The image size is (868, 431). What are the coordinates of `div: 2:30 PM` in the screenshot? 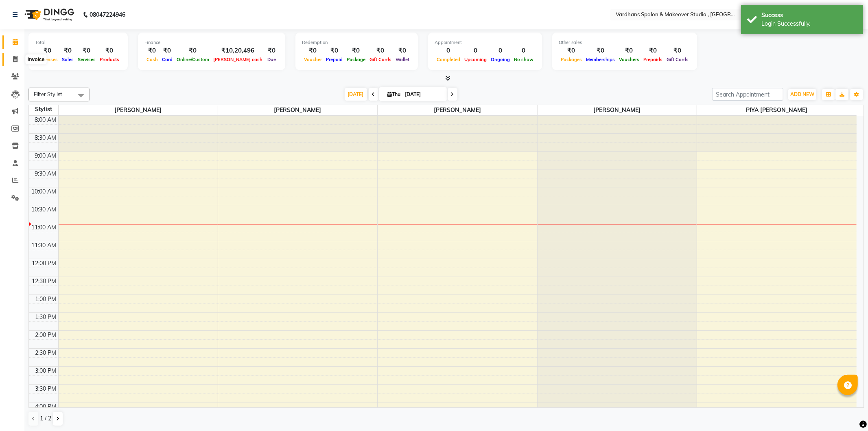 It's located at (46, 353).